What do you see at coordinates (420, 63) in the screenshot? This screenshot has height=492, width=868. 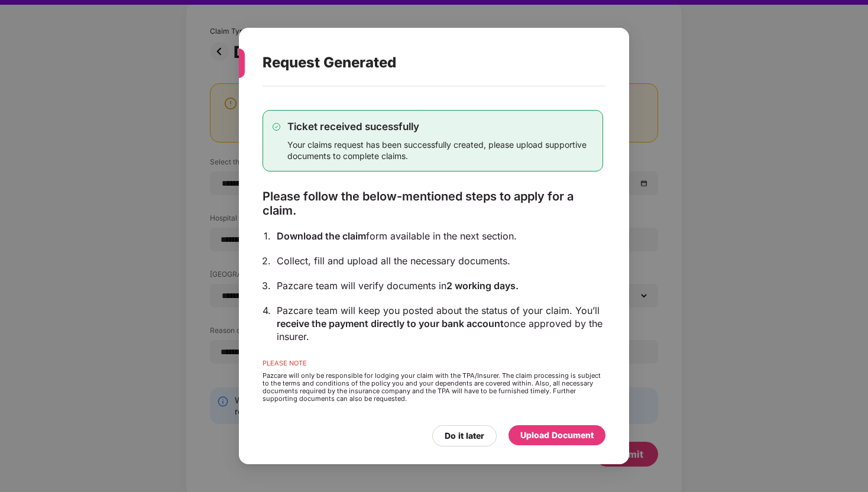 I see `div: Request Generated` at bounding box center [420, 63].